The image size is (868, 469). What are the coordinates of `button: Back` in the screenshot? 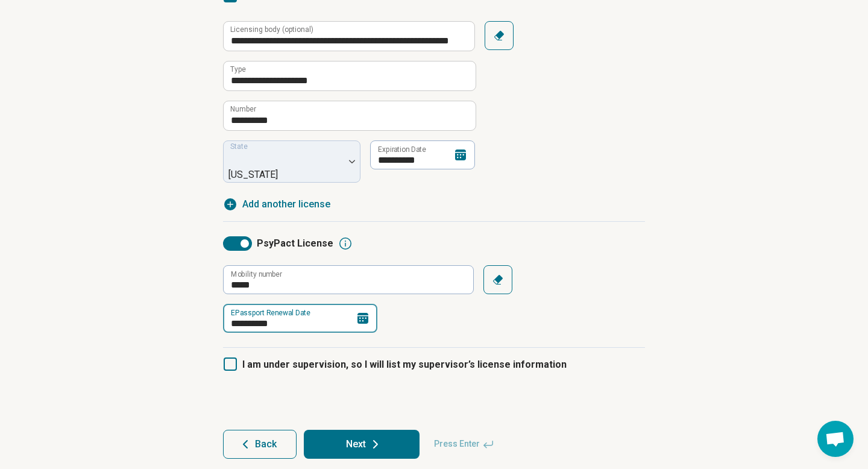 It's located at (260, 444).